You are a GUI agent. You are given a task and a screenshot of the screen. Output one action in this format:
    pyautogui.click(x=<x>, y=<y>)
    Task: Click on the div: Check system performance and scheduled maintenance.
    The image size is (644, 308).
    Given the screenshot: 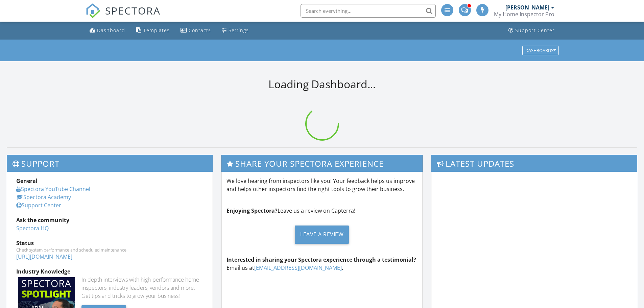 What is the action you would take?
    pyautogui.click(x=110, y=250)
    